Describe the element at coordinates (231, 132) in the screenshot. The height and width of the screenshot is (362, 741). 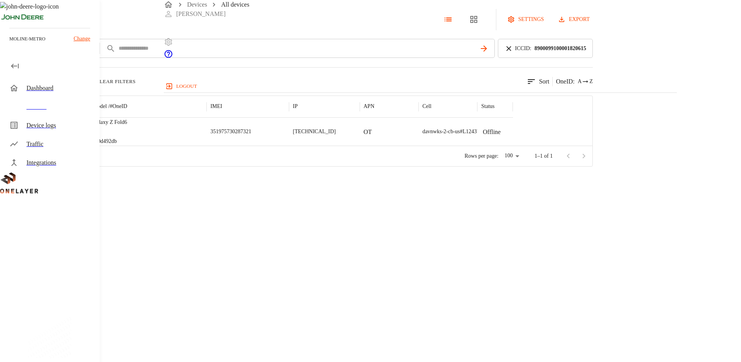
I see `p: 351975730287321` at that location.